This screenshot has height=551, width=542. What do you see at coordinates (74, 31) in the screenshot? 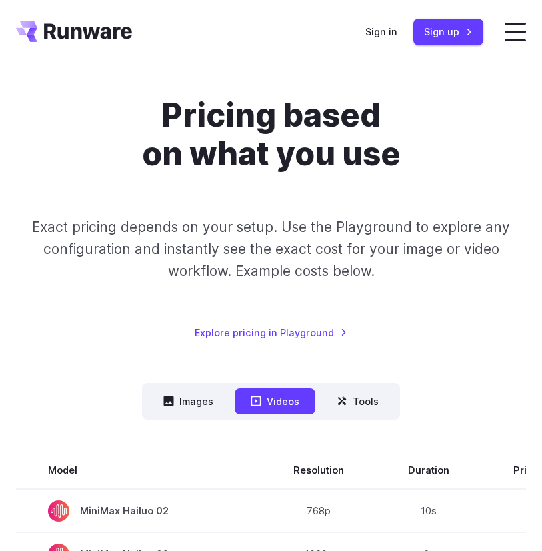
I see `a: Go to /` at bounding box center [74, 31].